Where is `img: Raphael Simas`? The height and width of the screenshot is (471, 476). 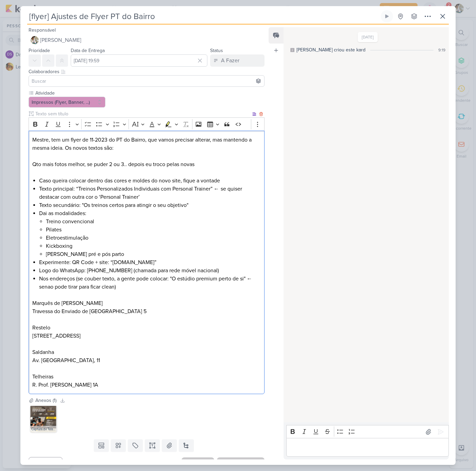
img: Raphael Simas is located at coordinates (34, 40).